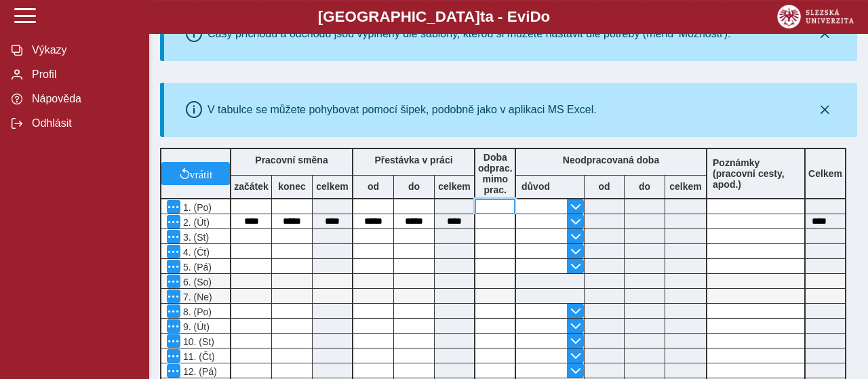  What do you see at coordinates (82, 50) in the screenshot?
I see `span: Výkazy` at bounding box center [82, 50].